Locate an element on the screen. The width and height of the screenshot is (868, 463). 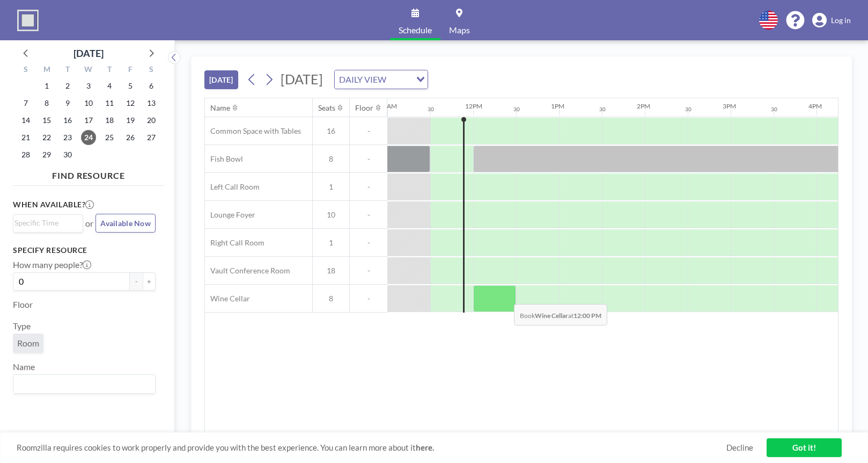
span: Friday, September 19, 2025 is located at coordinates (130, 120).